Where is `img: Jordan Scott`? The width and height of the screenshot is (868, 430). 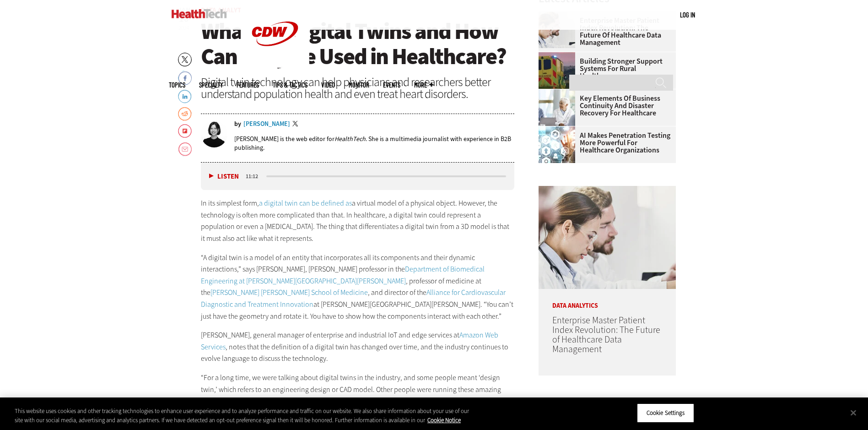 img: Jordan Scott is located at coordinates (214, 134).